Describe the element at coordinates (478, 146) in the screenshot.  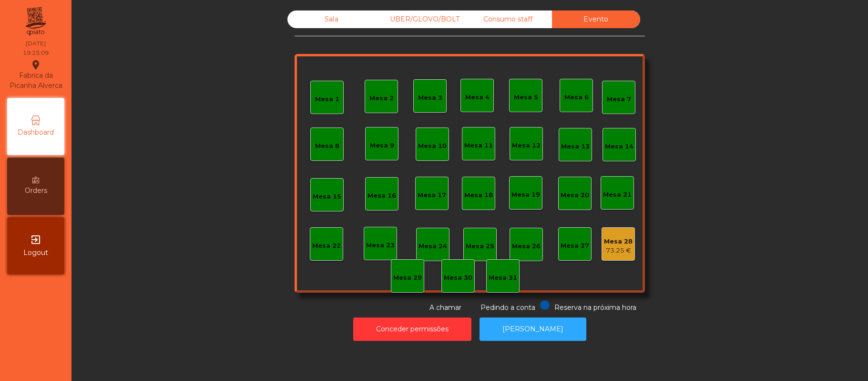
I see `div: Mesa 11` at that location.